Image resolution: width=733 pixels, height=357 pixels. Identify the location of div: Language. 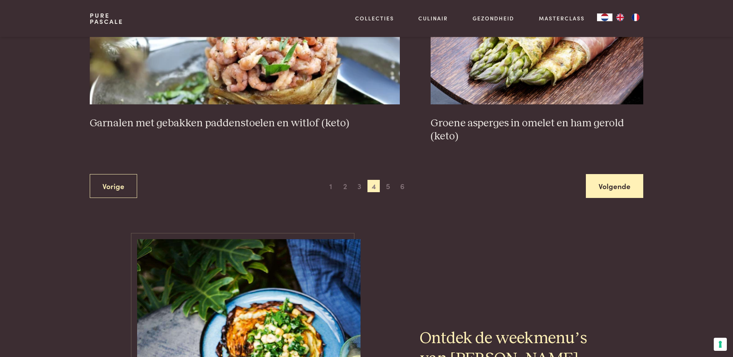
(605, 17).